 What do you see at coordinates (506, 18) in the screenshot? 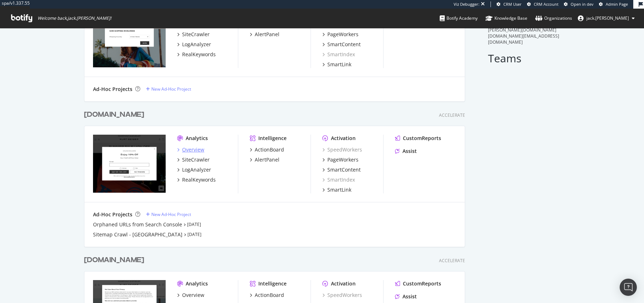
I see `a: Knowledge Base` at bounding box center [506, 18].